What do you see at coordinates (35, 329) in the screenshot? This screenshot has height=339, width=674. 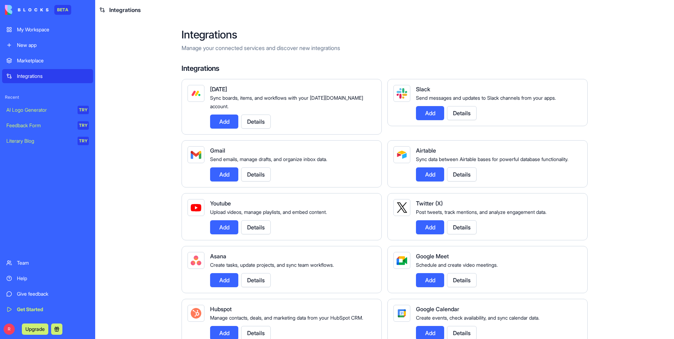 I see `button: Upgrade` at bounding box center [35, 329].